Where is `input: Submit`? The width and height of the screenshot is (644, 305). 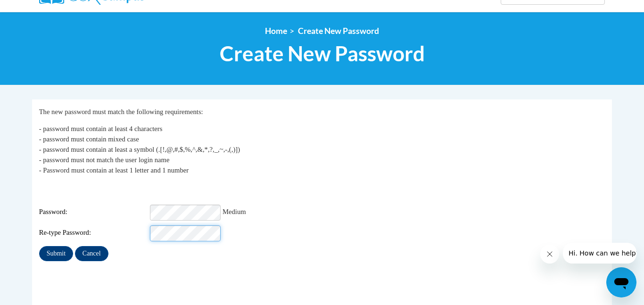 input: Submit is located at coordinates (56, 254).